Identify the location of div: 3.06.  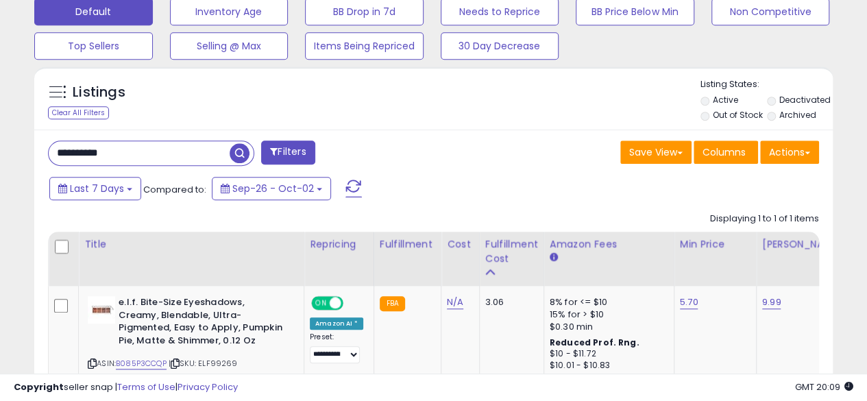
(509, 302).